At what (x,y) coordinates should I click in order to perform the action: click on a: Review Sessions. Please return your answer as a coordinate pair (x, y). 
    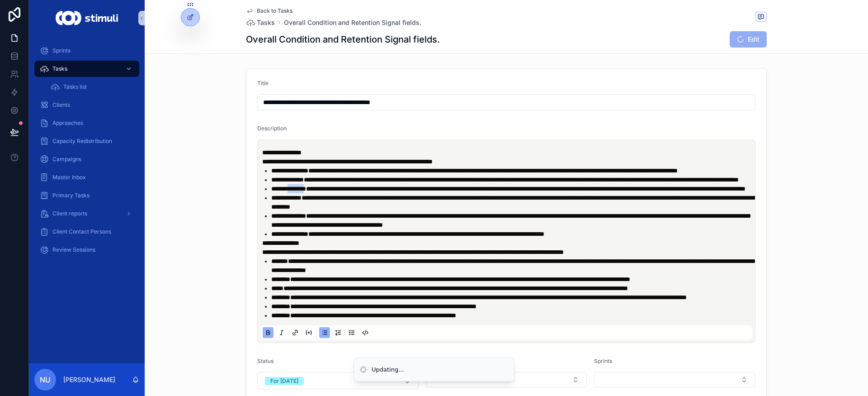
    Looking at the image, I should click on (87, 250).